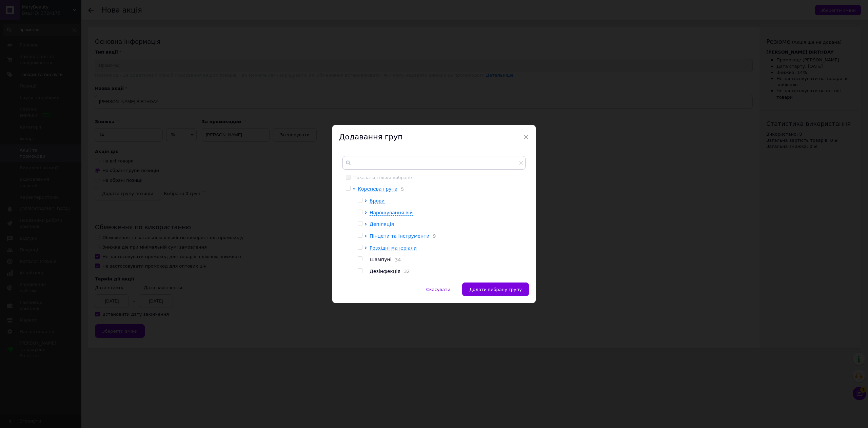 This screenshot has height=428, width=868. Describe the element at coordinates (382, 224) in the screenshot. I see `span: Депіляція` at that location.